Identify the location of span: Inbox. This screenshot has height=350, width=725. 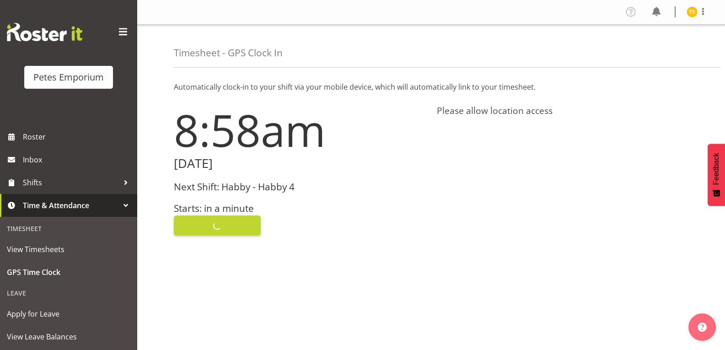
(78, 160).